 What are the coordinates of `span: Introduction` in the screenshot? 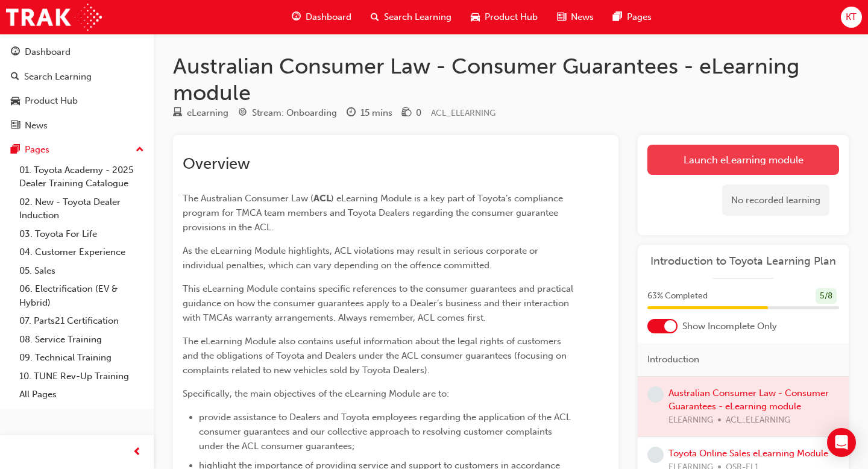 It's located at (674, 359).